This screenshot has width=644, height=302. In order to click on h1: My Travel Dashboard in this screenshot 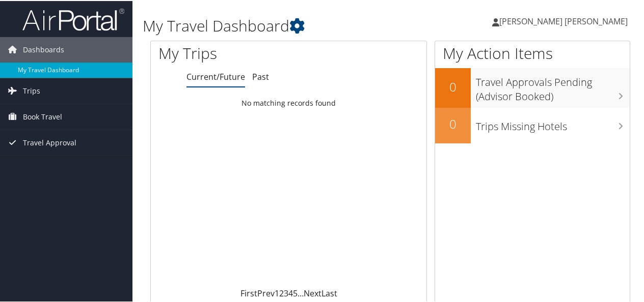, I will do `click(308, 25)`.